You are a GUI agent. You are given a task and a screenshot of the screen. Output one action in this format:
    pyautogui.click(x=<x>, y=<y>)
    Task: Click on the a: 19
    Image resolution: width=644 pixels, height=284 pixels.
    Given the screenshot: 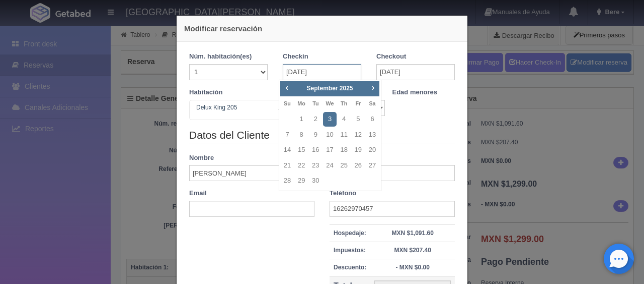 What is the action you would take?
    pyautogui.click(x=358, y=150)
    